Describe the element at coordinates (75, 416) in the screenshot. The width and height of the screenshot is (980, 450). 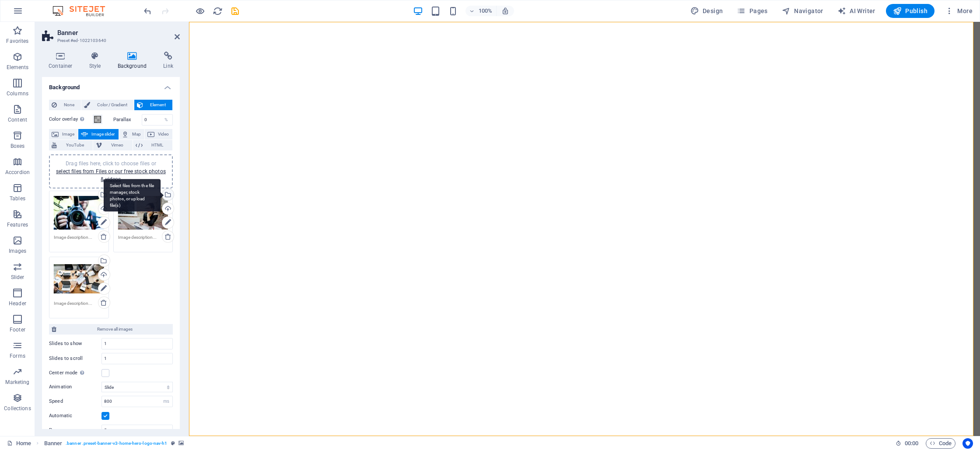
I see `label: Automatic` at that location.